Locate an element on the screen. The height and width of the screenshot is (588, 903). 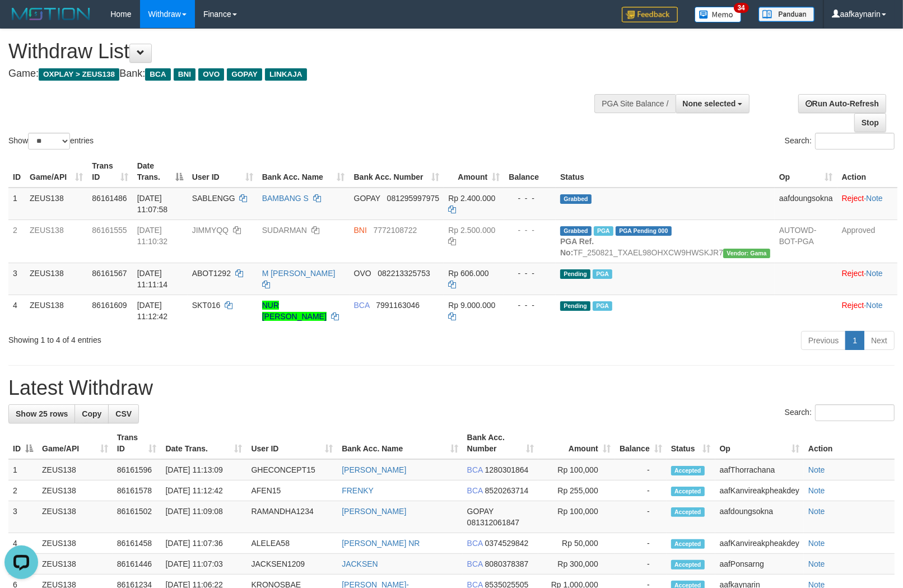
a: Show 25 rows is located at coordinates (41, 414).